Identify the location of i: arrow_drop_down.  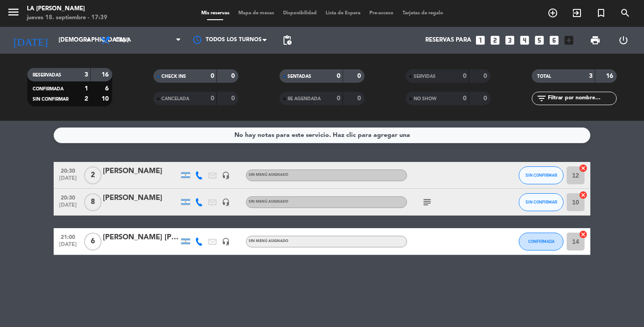
(88, 40).